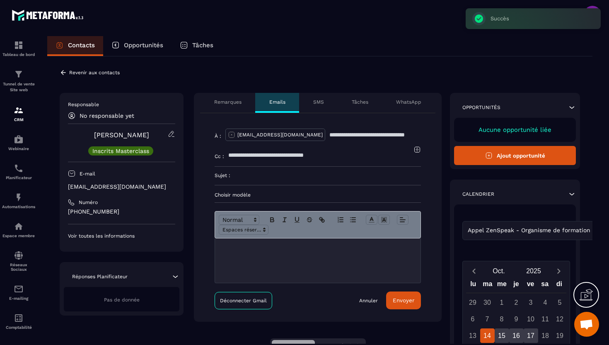  Describe the element at coordinates (122, 299) in the screenshot. I see `span: Pas de donnée` at that location.